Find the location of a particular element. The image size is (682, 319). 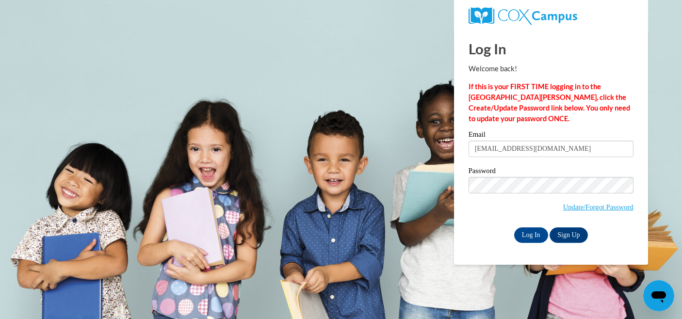

p: Welcome back! is located at coordinates (551, 69).